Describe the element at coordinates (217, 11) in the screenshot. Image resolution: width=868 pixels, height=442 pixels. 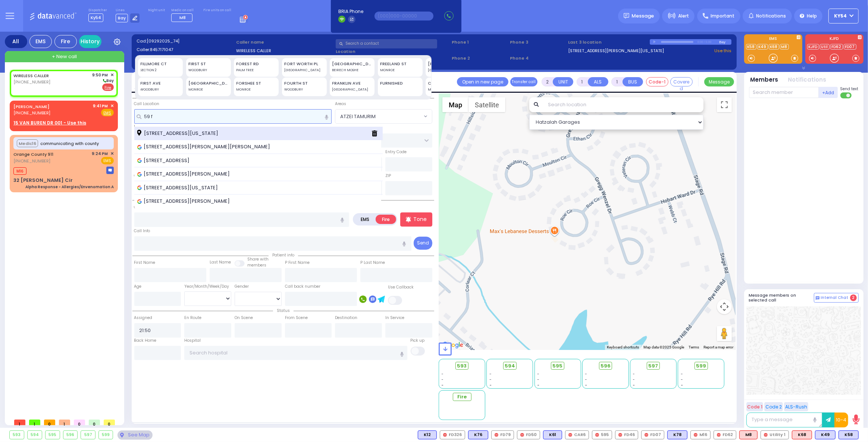
I see `label: Fire units on call` at that location.